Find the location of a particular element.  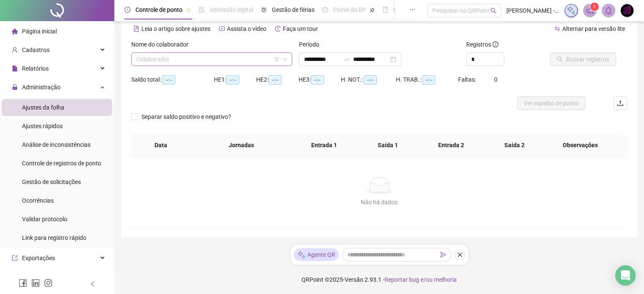

div: Não há dados is located at coordinates (379, 202).